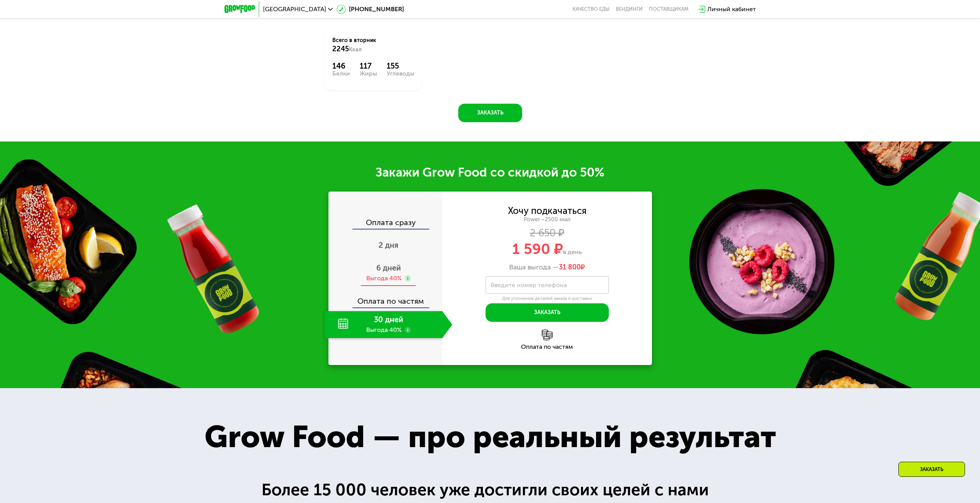 The height and width of the screenshot is (503, 980). Describe the element at coordinates (629, 10) in the screenshot. I see `a: Вендинги` at that location.